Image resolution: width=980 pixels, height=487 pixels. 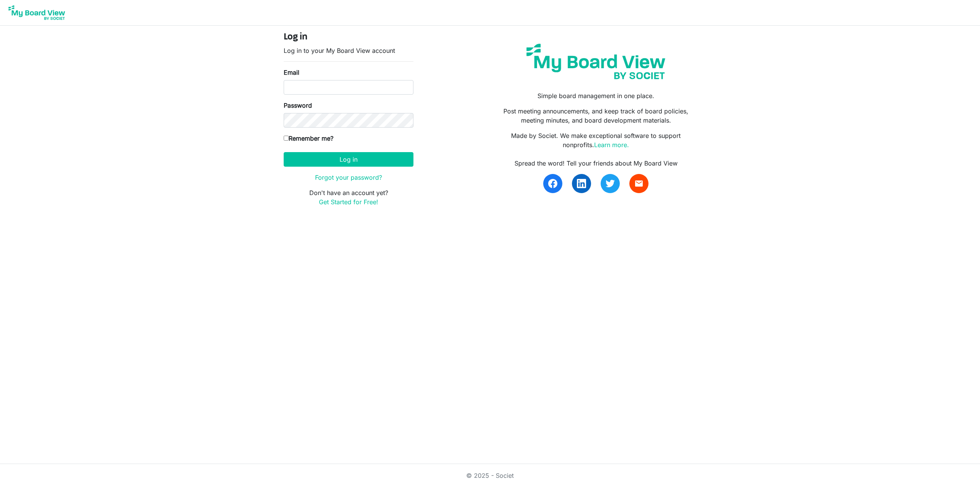 I want to click on p: Log in to your My Board View account, so click(x=348, y=50).